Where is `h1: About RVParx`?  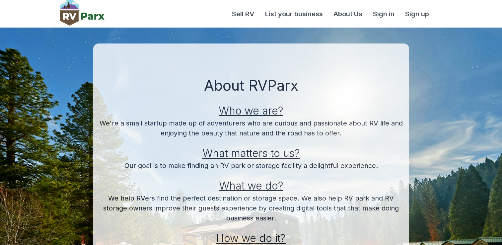
h1: About RVParx is located at coordinates (251, 85).